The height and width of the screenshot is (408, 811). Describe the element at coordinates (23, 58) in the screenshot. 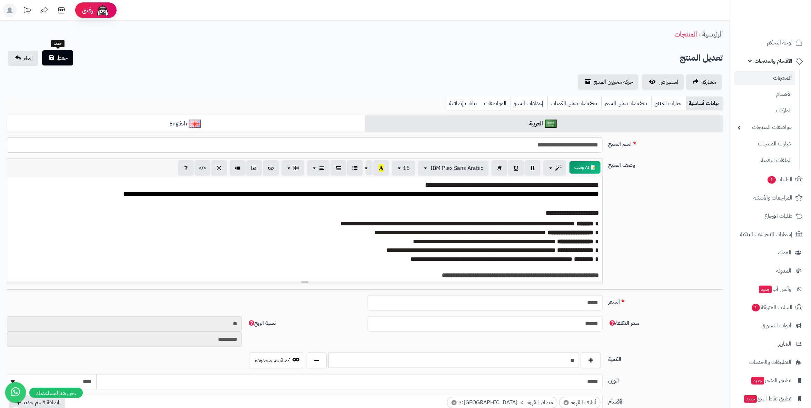

I see `a: الغاء` at that location.